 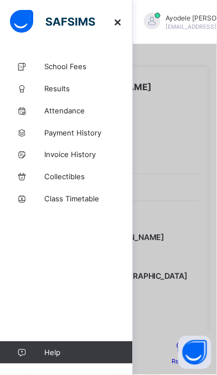 I want to click on span: Help, so click(x=88, y=353).